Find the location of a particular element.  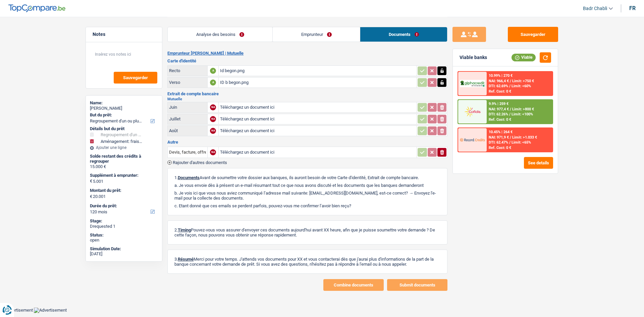

span: Rajouter d'autres documents is located at coordinates (200, 162).